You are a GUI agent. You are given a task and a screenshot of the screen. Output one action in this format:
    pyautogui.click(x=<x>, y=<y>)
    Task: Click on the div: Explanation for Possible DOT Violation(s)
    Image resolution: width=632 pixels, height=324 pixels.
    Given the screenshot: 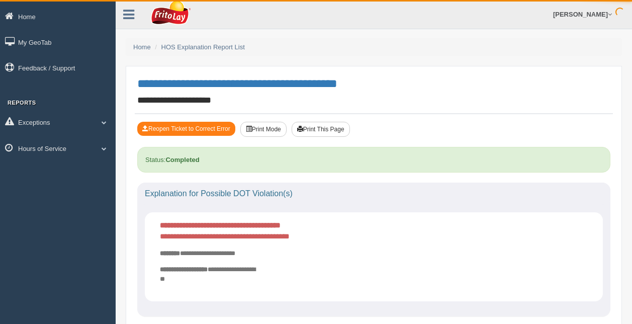 What is the action you would take?
    pyautogui.click(x=374, y=194)
    